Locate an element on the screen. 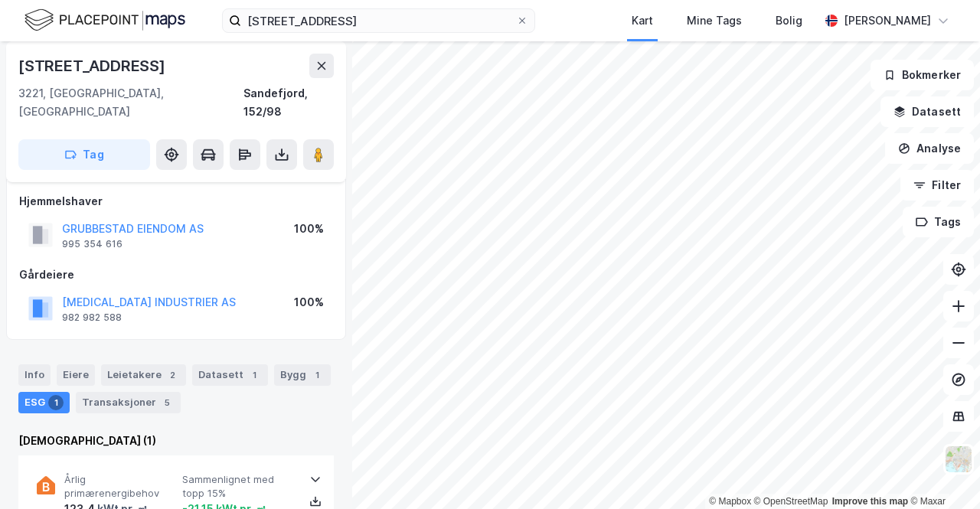  button: Tags is located at coordinates (938, 222).